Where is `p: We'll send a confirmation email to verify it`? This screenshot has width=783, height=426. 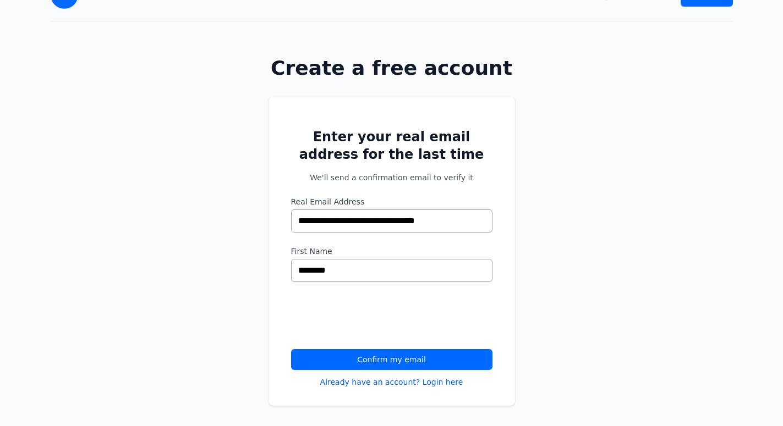
p: We'll send a confirmation email to verify it is located at coordinates (392, 178).